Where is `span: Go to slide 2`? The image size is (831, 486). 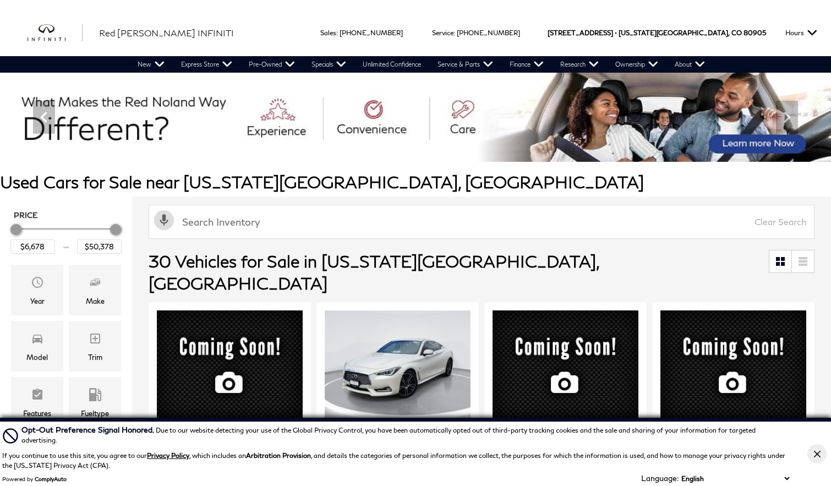
span: Go to slide 2 is located at coordinates (408, 147).